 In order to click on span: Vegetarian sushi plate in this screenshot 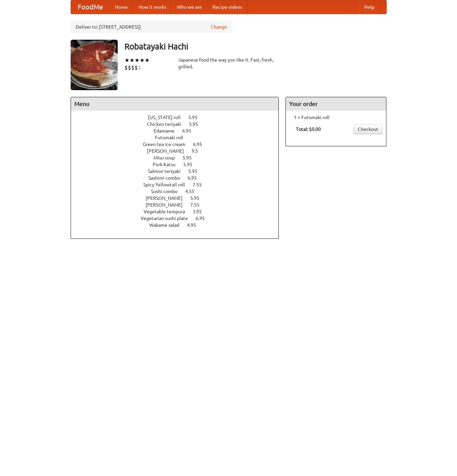, I will do `click(167, 218)`.